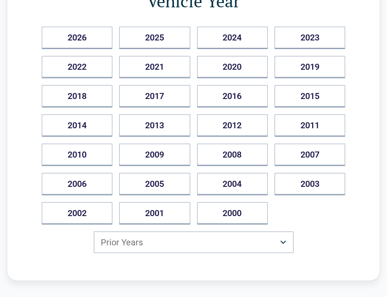  I want to click on button: 2005, so click(155, 184).